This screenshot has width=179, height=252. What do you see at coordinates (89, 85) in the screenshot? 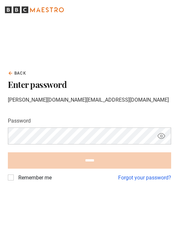
I see `h2: Enter password` at bounding box center [89, 85].